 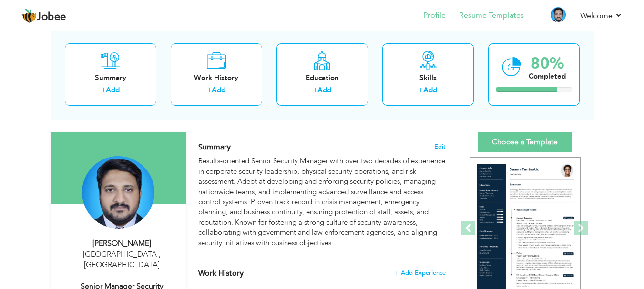 I want to click on img: Profile Img, so click(x=558, y=15).